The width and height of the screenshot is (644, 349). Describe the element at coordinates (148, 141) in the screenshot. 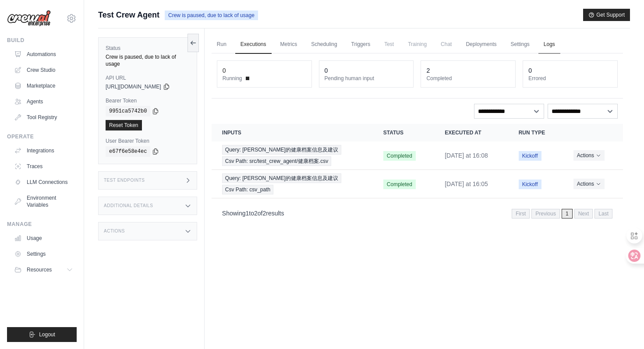

I see `label: User Bearer Token` at that location.